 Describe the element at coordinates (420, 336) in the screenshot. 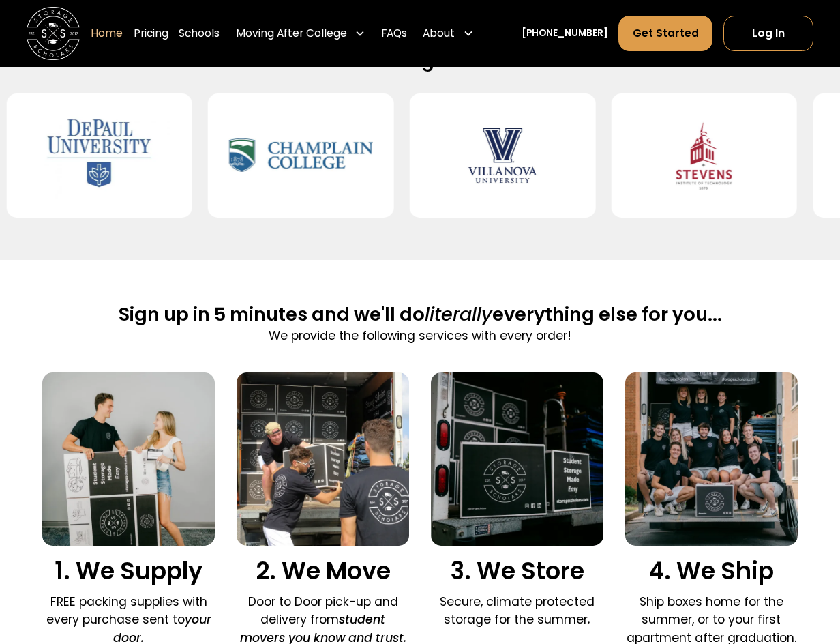

I see `p: We provide the following services with every order!` at that location.